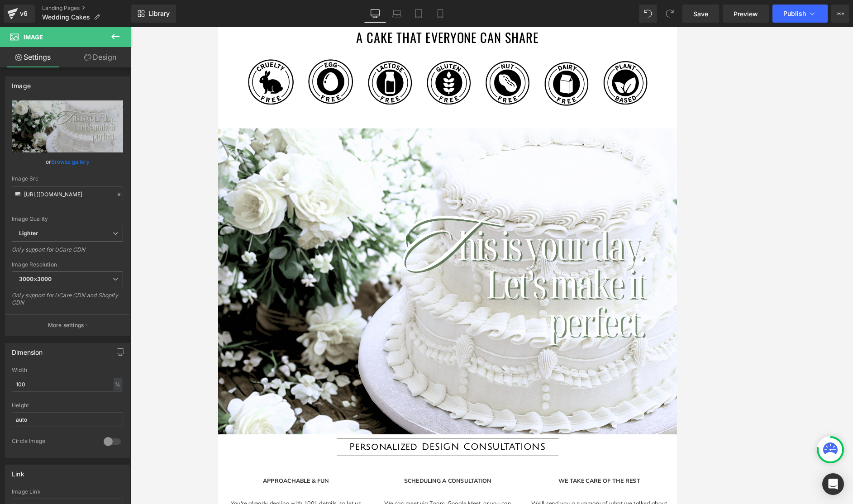 This screenshot has height=504, width=853. Describe the element at coordinates (800, 13) in the screenshot. I see `button: Publish` at that location.